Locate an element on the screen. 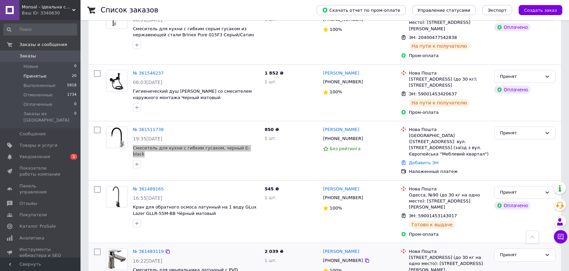 This screenshot has width=569, height=271. span: 545 ₴ is located at coordinates (272, 189).